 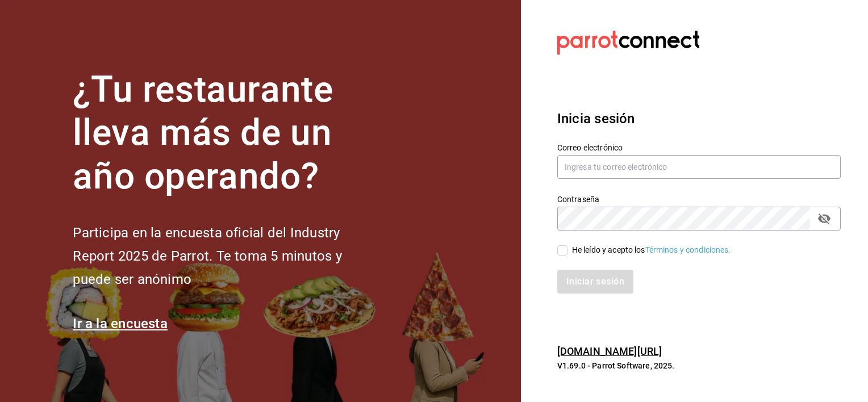 I want to click on a: Ir a la encuesta, so click(x=120, y=324).